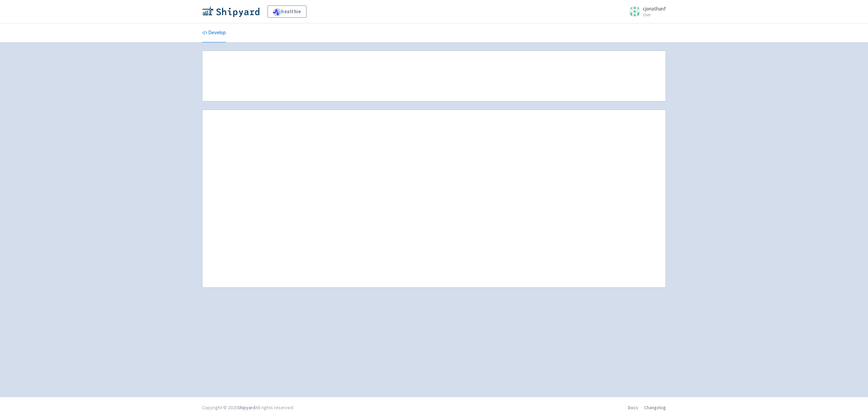 The width and height of the screenshot is (868, 418). What do you see at coordinates (214, 33) in the screenshot?
I see `a: Develop` at bounding box center [214, 33].